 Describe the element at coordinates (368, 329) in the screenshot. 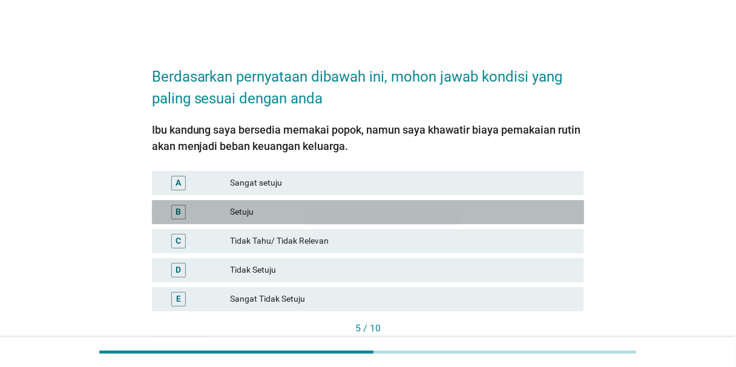

I see `div: 5 / 10` at that location.